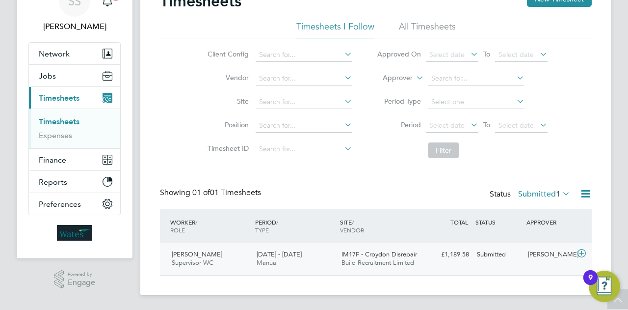  I want to click on li: All Timesheets, so click(427, 29).